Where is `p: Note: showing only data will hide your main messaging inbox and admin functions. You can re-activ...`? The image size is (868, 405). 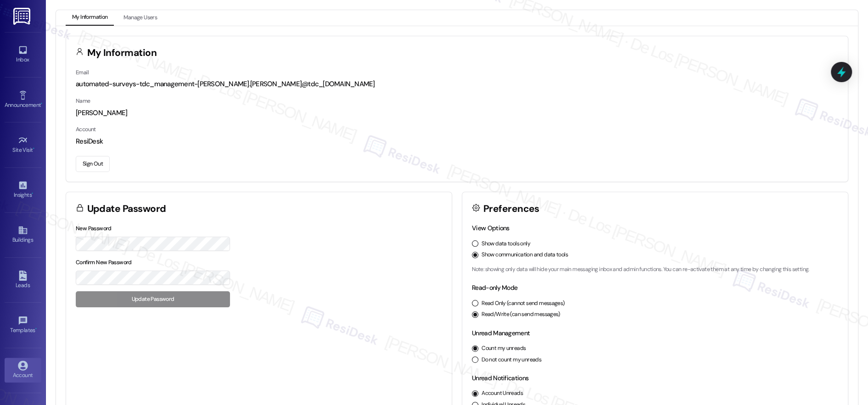
p: Note: showing only data will hide your main messaging inbox and admin functions. You can re-activ... is located at coordinates (655, 270).